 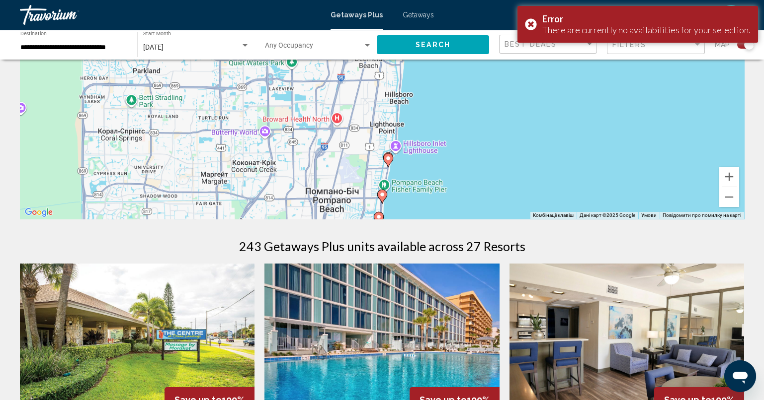 I want to click on span: Map, so click(x=722, y=45).